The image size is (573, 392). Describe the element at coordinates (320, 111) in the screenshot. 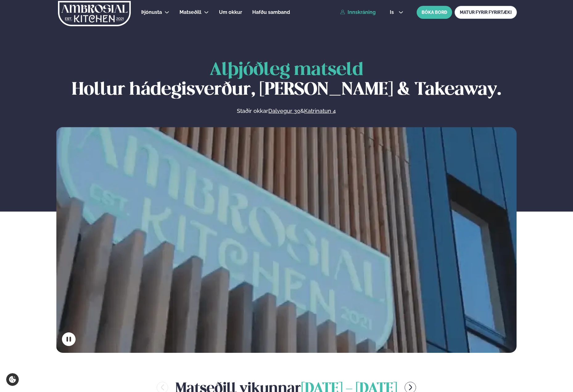

I see `a: Katrinatun 4` at that location.